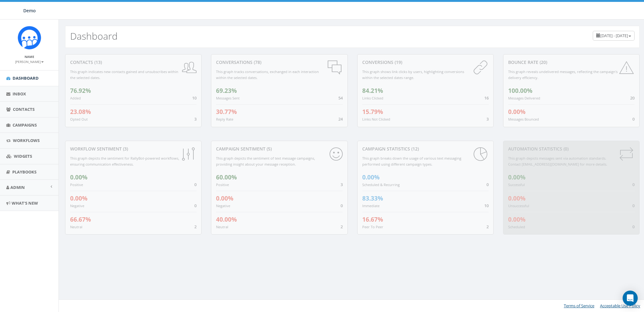 The height and width of the screenshot is (312, 644). I want to click on div: Automation Statistics, so click(572, 149).